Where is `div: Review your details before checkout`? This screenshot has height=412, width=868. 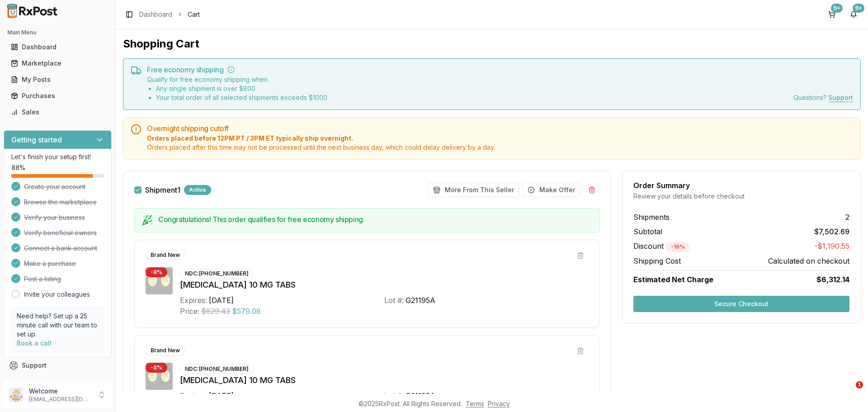
div: Review your details before checkout is located at coordinates (741, 197).